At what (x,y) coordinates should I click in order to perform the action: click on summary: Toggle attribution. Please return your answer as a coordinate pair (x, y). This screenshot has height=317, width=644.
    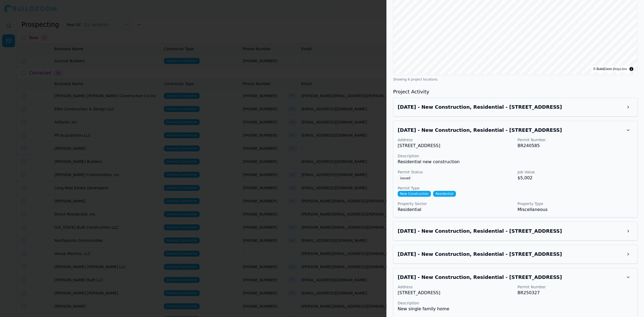
    Looking at the image, I should click on (632, 69).